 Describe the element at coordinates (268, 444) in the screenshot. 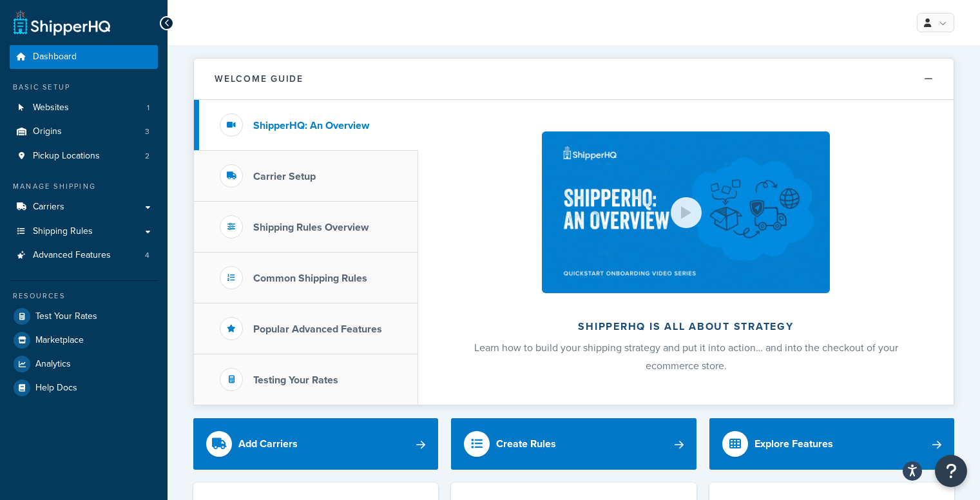

I see `div: Add Carriers` at that location.